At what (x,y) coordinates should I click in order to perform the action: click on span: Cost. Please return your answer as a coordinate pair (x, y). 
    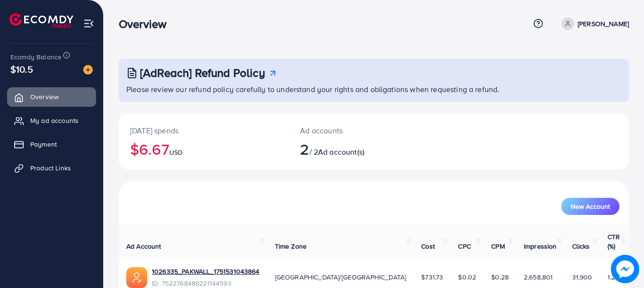
    Looking at the image, I should click on (428, 246).